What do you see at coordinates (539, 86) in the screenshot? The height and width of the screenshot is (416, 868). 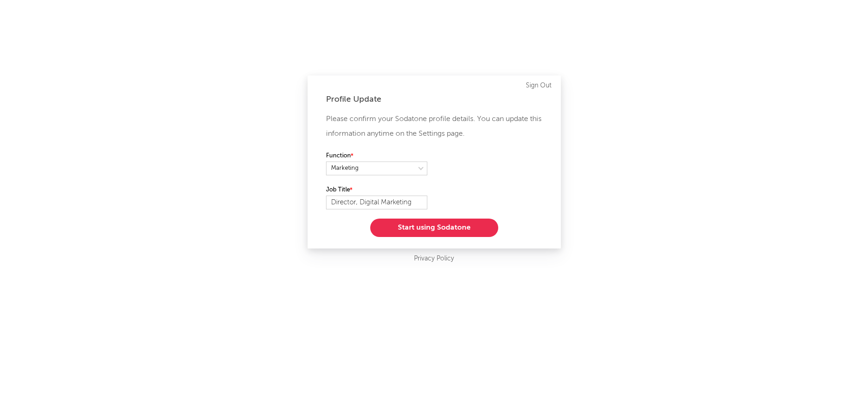 I see `a: Sign Out` at bounding box center [539, 86].